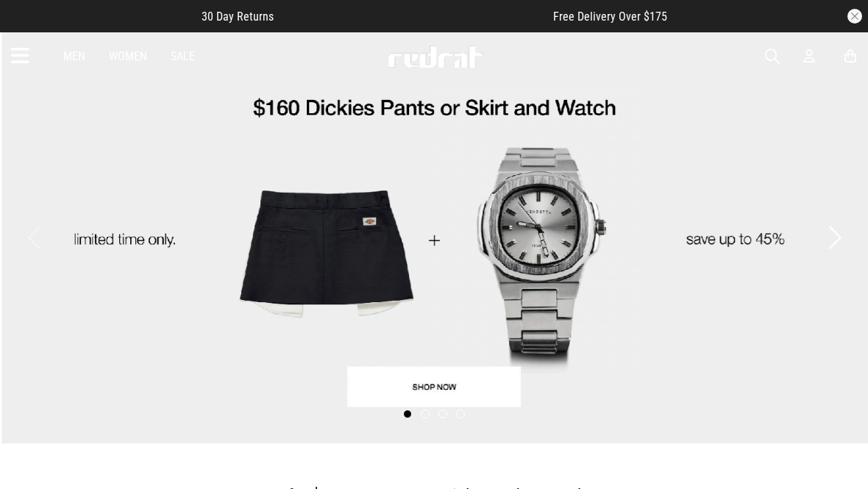 This screenshot has width=868, height=489. I want to click on a: Men, so click(74, 56).